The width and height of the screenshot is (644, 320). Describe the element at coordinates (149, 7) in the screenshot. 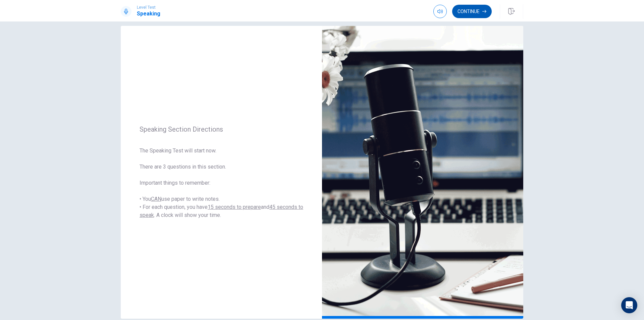

I see `span: Level Test` at that location.